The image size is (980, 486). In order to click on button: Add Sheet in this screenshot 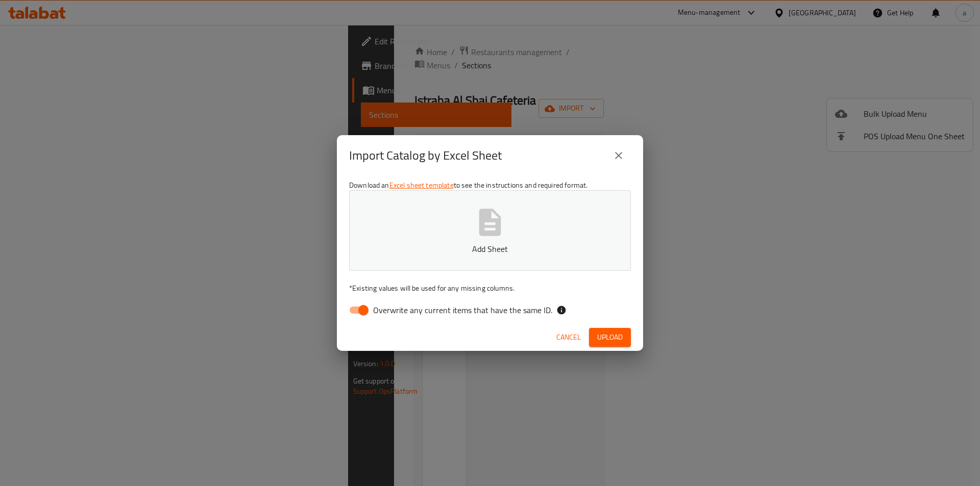, I will do `click(490, 230)`.